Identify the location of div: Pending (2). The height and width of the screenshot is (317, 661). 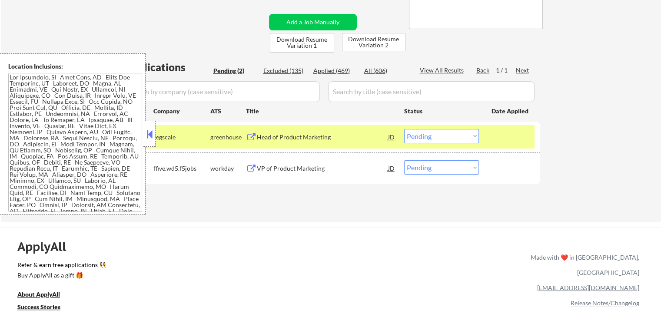
(235, 71).